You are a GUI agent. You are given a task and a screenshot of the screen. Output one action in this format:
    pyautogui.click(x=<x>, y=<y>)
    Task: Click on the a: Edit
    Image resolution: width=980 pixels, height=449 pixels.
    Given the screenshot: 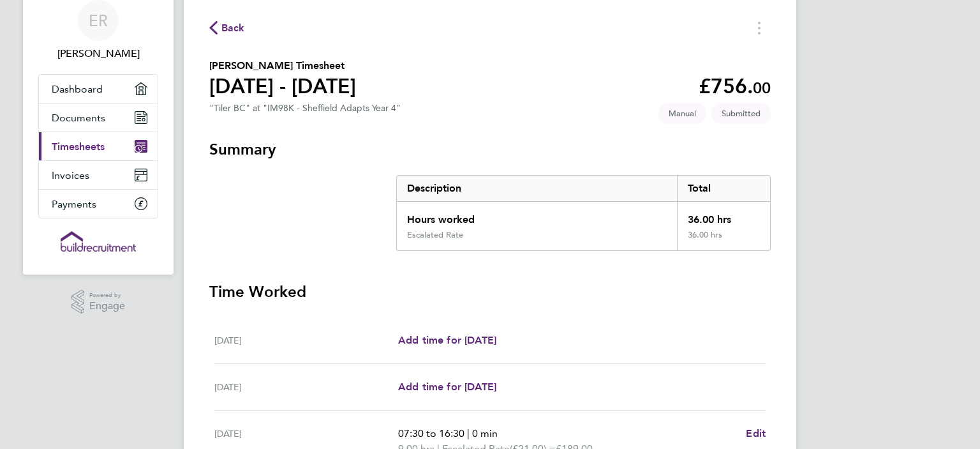 What is the action you would take?
    pyautogui.click(x=755, y=434)
    